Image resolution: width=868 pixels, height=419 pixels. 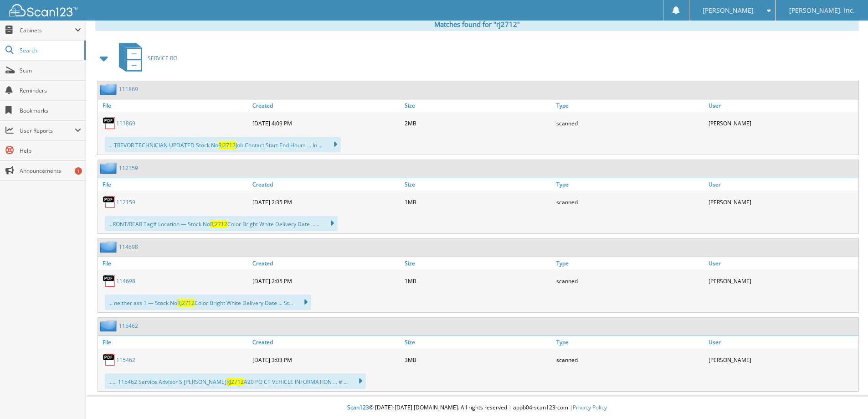 What do you see at coordinates (208, 302) in the screenshot?
I see `div: ... neither ass 1 — Stock No Color Bright White Delivery Date ... St...` at bounding box center [208, 302].